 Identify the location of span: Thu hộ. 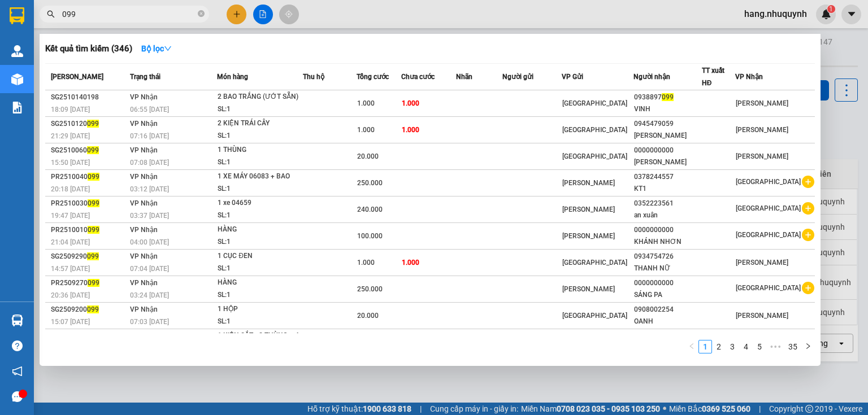
(313, 76).